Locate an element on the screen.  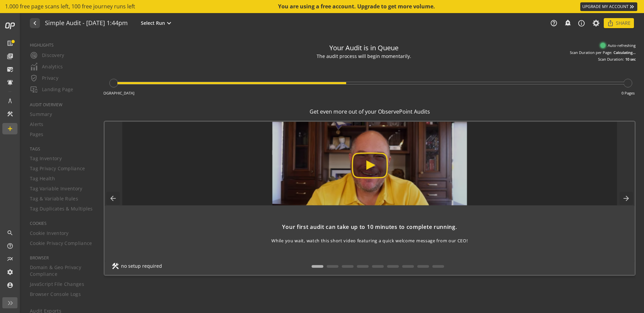
div: 0 Pages is located at coordinates (628, 93).